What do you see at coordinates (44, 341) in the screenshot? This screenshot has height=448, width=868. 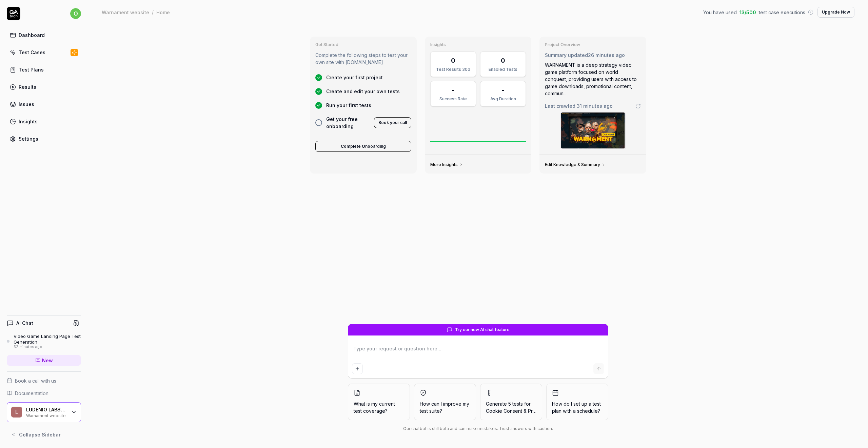 I see `a: Video Game Landing Page Test Generation32 minutes ago` at bounding box center [44, 341].